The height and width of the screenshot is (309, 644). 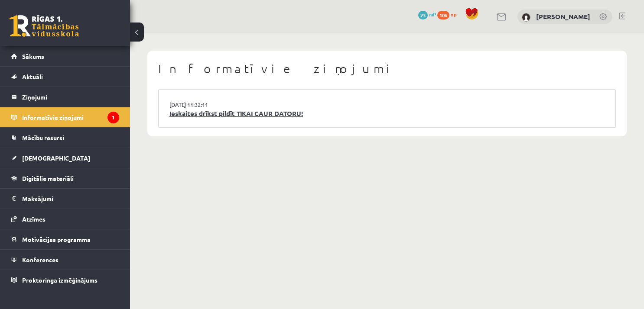 I want to click on a: Digitālie materiāli, so click(x=65, y=179).